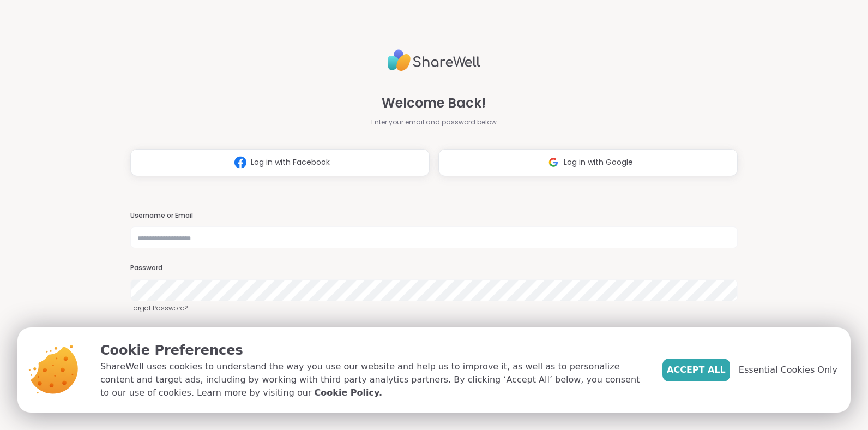  What do you see at coordinates (280, 162) in the screenshot?
I see `button: Log in with Facebook` at bounding box center [280, 162].